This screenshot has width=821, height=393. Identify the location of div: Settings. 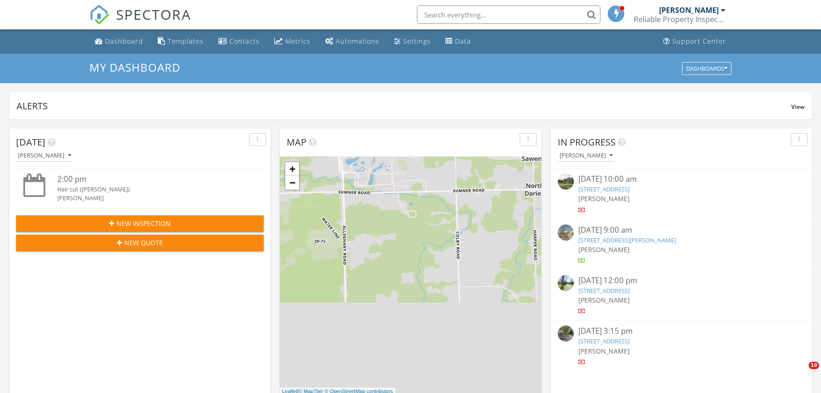
(417, 41).